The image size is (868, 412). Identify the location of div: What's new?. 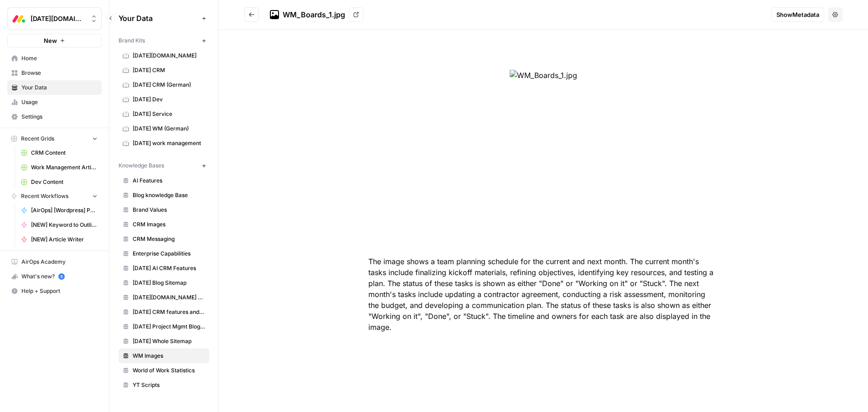
(54, 276).